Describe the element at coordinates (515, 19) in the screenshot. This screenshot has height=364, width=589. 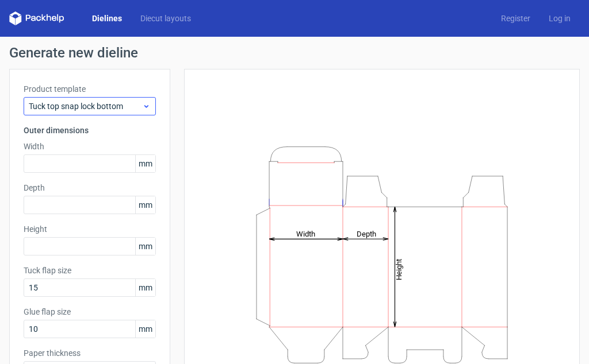
I see `a: Register` at that location.